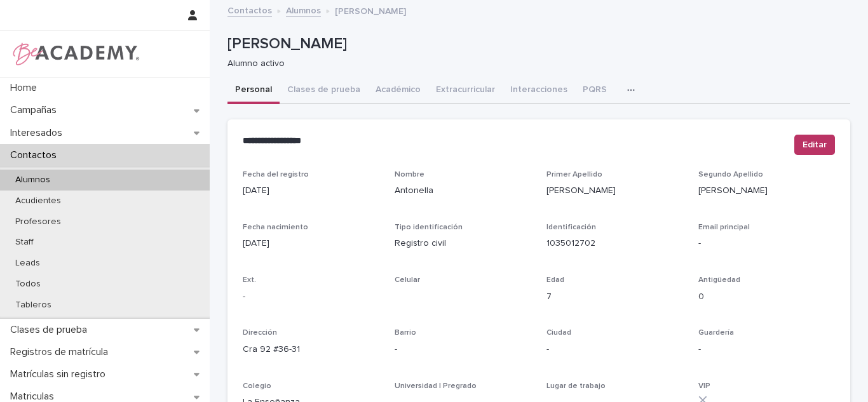 This screenshot has width=868, height=402. What do you see at coordinates (61, 374) in the screenshot?
I see `p: Matrículas sin registro` at bounding box center [61, 374].